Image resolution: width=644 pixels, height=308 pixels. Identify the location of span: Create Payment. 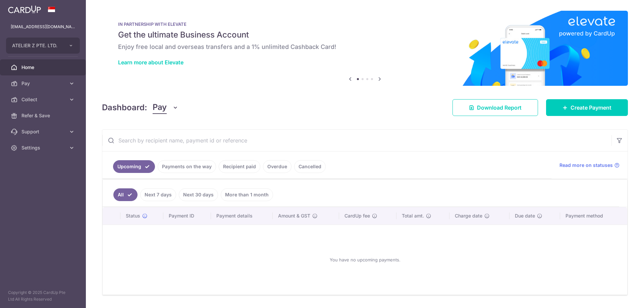
(591, 108).